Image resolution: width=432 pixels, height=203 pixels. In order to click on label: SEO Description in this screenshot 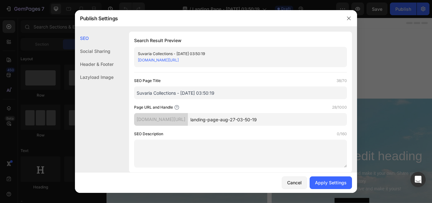, I will do `click(149, 134)`.